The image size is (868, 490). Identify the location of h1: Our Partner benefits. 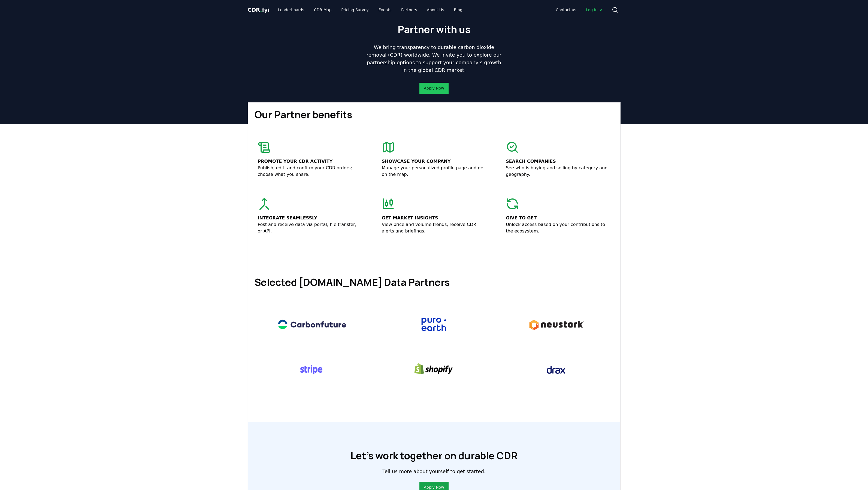
(434, 115).